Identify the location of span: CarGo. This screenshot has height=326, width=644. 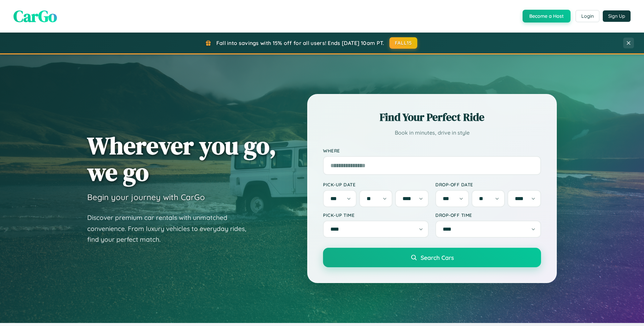
(35, 16).